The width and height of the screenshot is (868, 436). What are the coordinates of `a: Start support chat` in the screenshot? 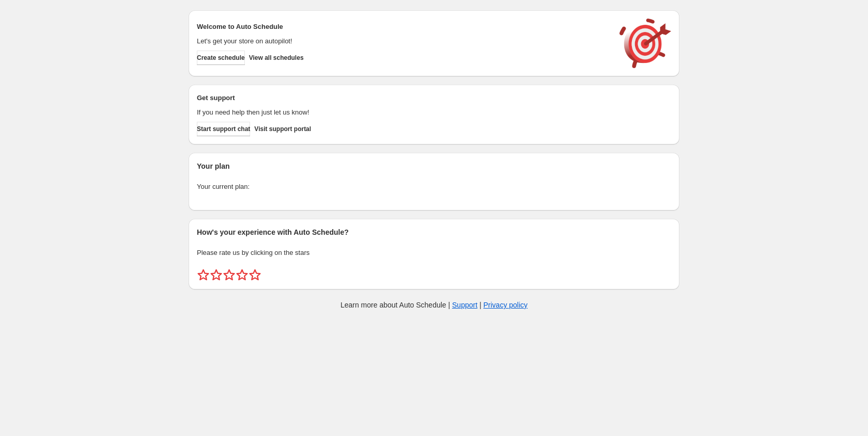 It's located at (224, 129).